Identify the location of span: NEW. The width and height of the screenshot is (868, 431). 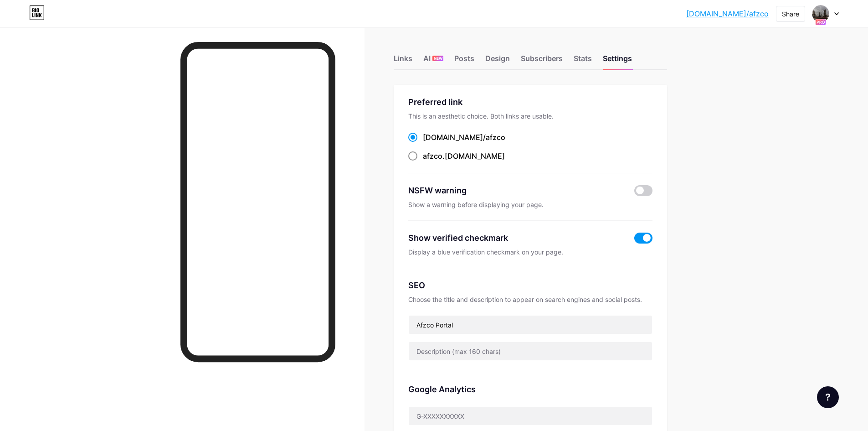
(438, 58).